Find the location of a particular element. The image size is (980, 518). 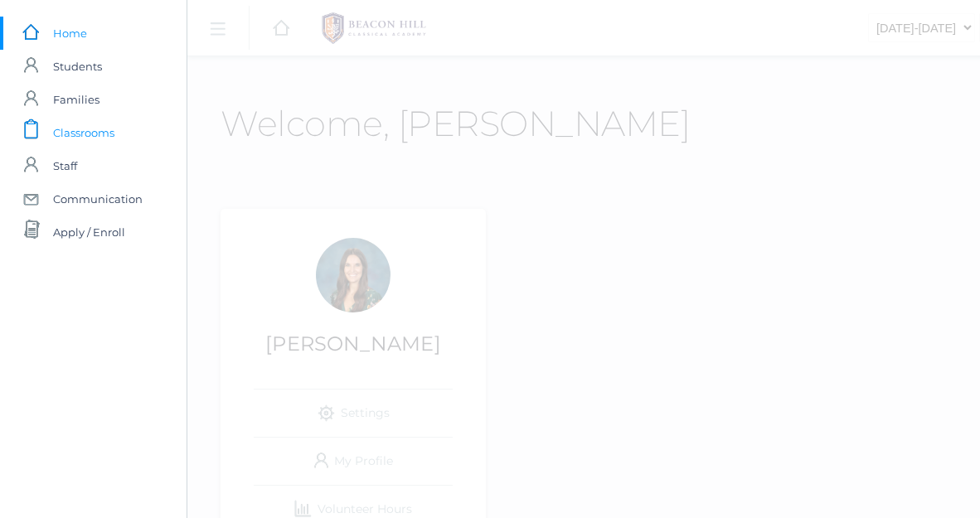

span: Students is located at coordinates (77, 66).